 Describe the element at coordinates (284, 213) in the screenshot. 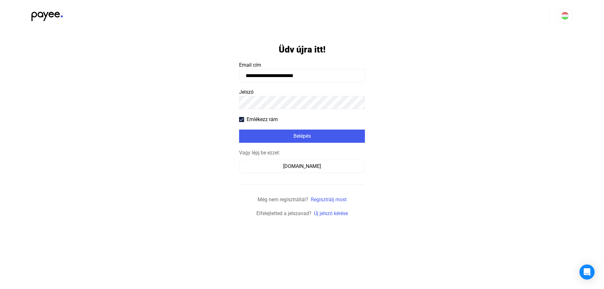

I see `span: Elfelejtetted a jelszavad?` at that location.